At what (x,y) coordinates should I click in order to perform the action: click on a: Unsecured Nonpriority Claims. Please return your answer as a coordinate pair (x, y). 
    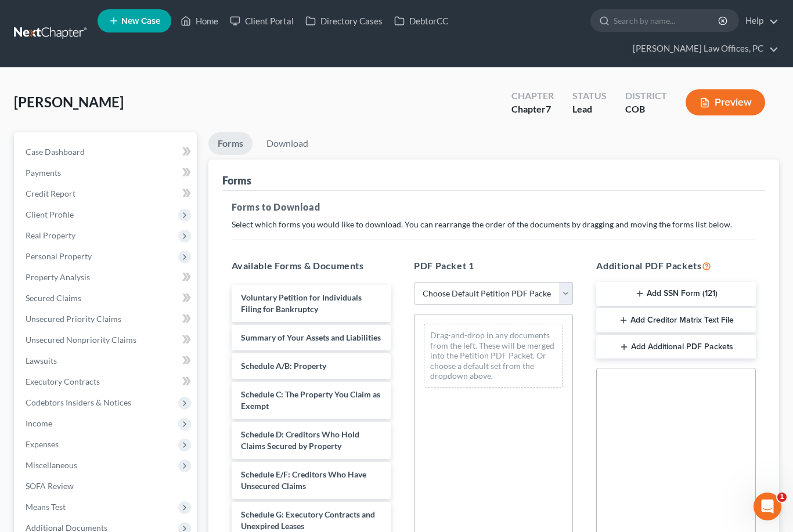
    Looking at the image, I should click on (106, 340).